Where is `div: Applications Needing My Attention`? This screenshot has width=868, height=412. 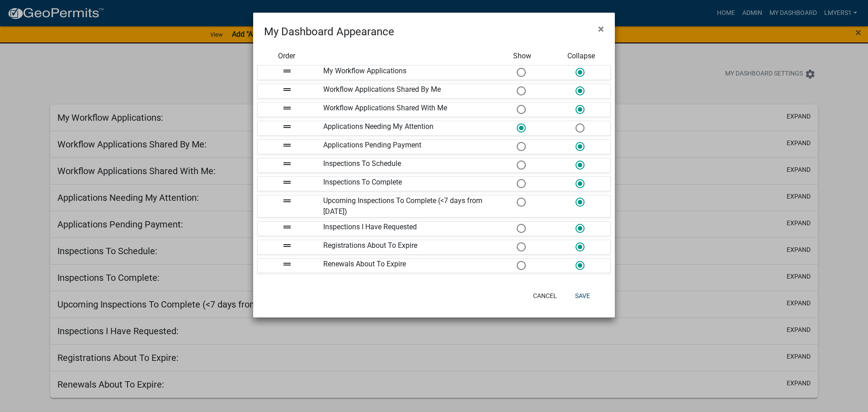
div: Applications Needing My Attention is located at coordinates (404, 128).